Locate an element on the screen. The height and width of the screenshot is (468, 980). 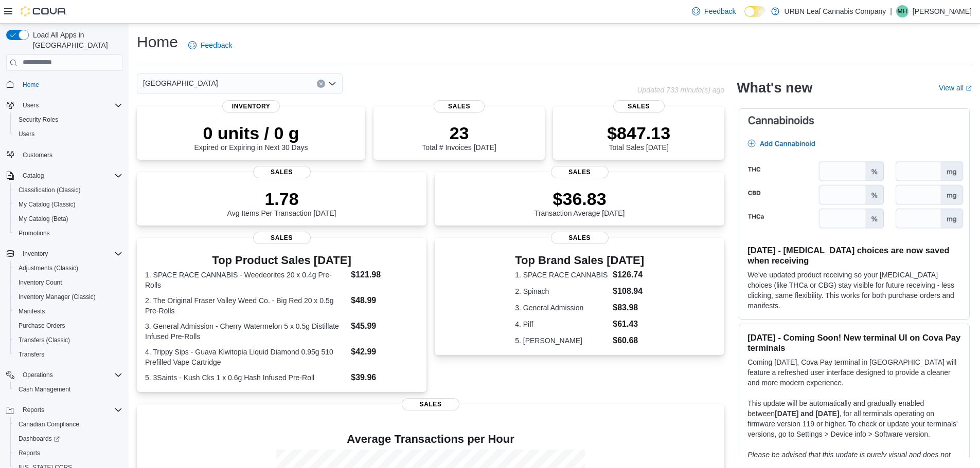
button: Home is located at coordinates (64, 84).